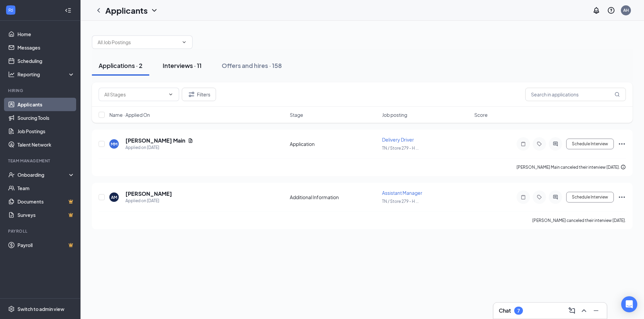 The image size is (644, 319). What do you see at coordinates (596, 311) in the screenshot?
I see `svg: Minimize` at bounding box center [596, 311].